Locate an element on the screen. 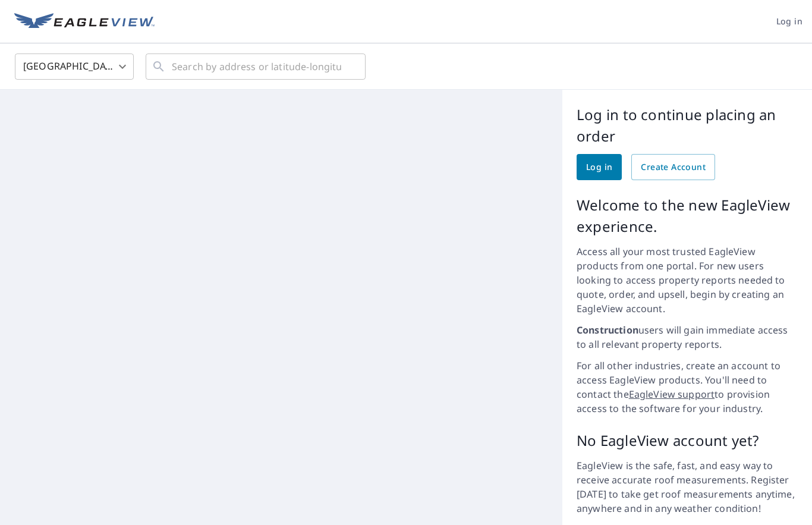 Image resolution: width=812 pixels, height=525 pixels. p: users will gain immediate access to all relevant property reports. is located at coordinates (688, 337).